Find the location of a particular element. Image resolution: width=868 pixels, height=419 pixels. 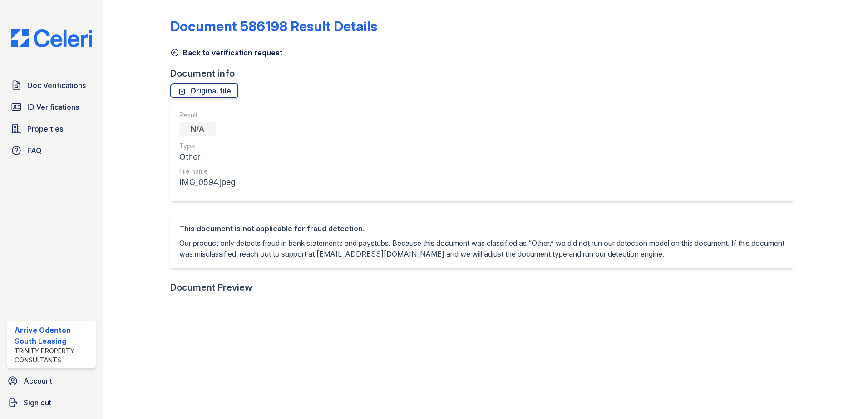

div: Other is located at coordinates (208, 157).